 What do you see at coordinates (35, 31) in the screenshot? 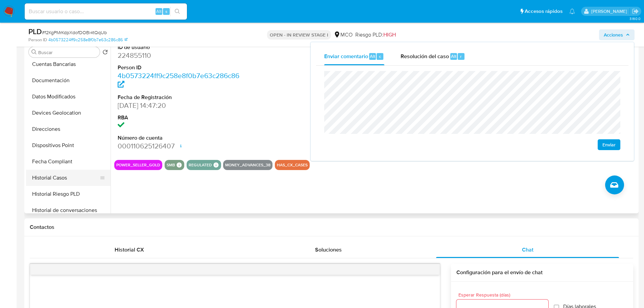
I see `b: PLD` at bounding box center [35, 31].